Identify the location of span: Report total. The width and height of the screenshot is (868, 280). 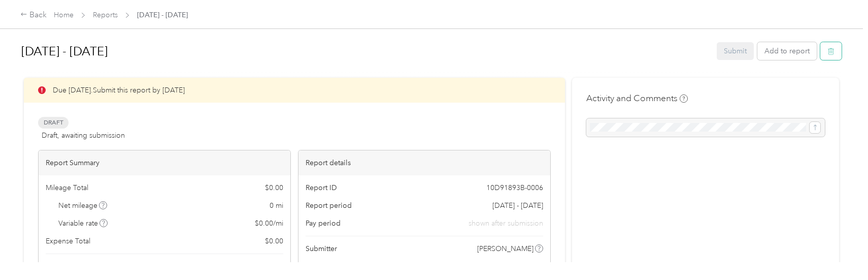
(66, 267).